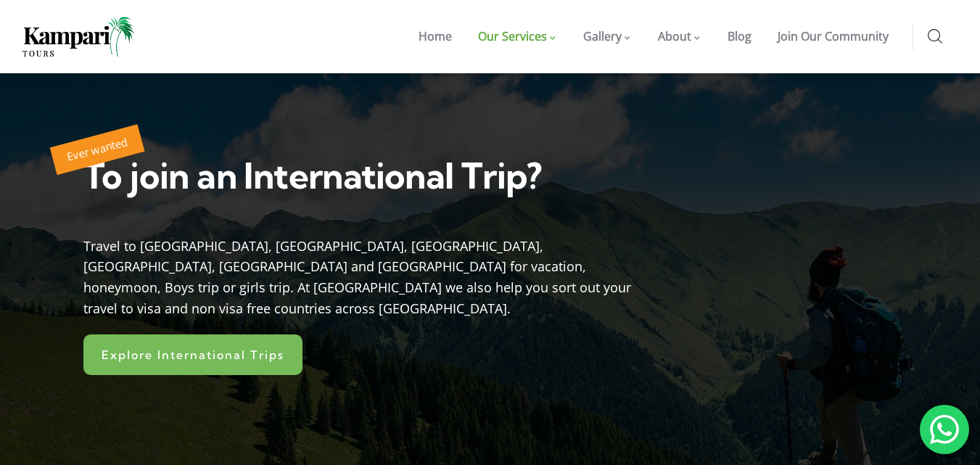 The width and height of the screenshot is (980, 465). I want to click on span: Our Services, so click(512, 36).